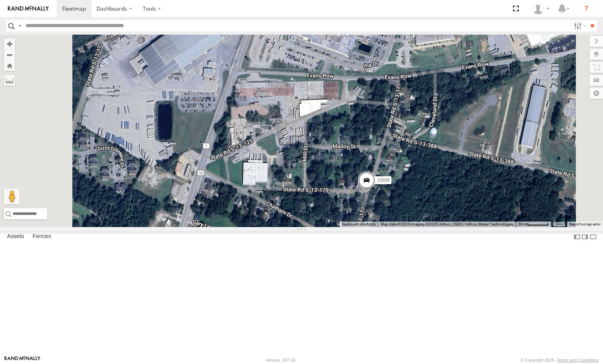  Describe the element at coordinates (447, 224) in the screenshot. I see `span: Map data ©2025 Imagery ©2025 Airbus, CNES / Airbus, Maxar Technologies` at that location.